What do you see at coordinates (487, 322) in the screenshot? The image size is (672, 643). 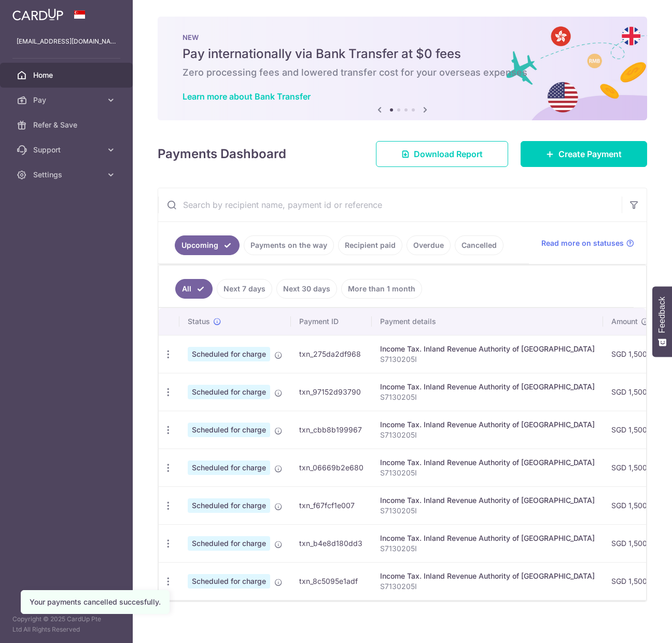 I see `th: Payment details` at bounding box center [487, 322].